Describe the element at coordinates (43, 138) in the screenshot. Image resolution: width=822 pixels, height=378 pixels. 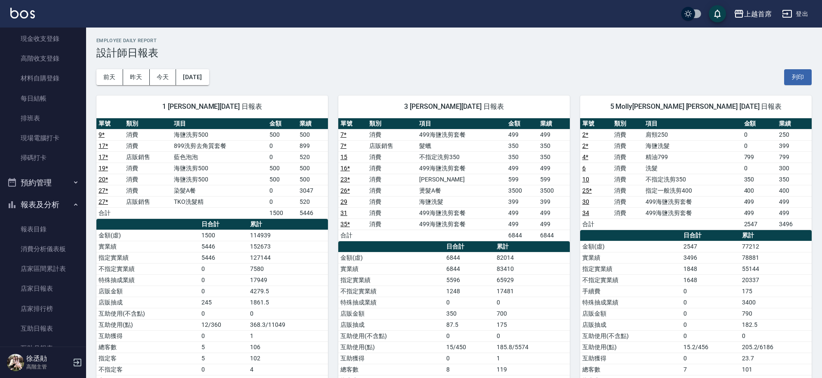
I see `a: 現場電腦打卡` at that location.